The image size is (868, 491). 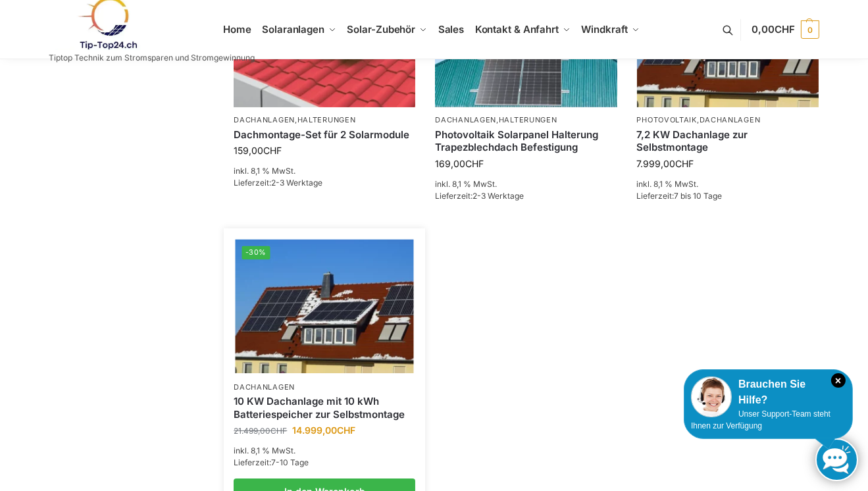 What do you see at coordinates (768, 393) in the screenshot?
I see `div: Brauchen Sie Hilfe?` at bounding box center [768, 393].